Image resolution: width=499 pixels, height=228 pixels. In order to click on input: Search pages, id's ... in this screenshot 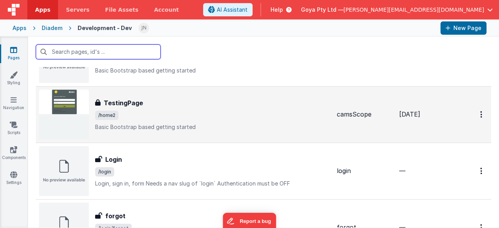, I will do `click(98, 52)`.